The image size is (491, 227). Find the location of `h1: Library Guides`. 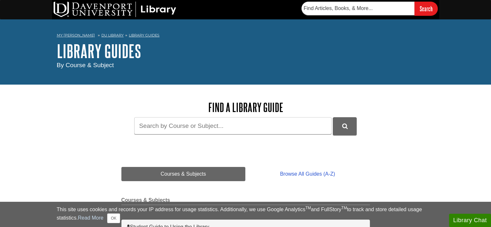

h1: Library Guides is located at coordinates (246, 51).